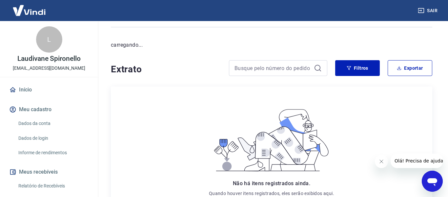  I want to click on div: L, so click(49, 39).